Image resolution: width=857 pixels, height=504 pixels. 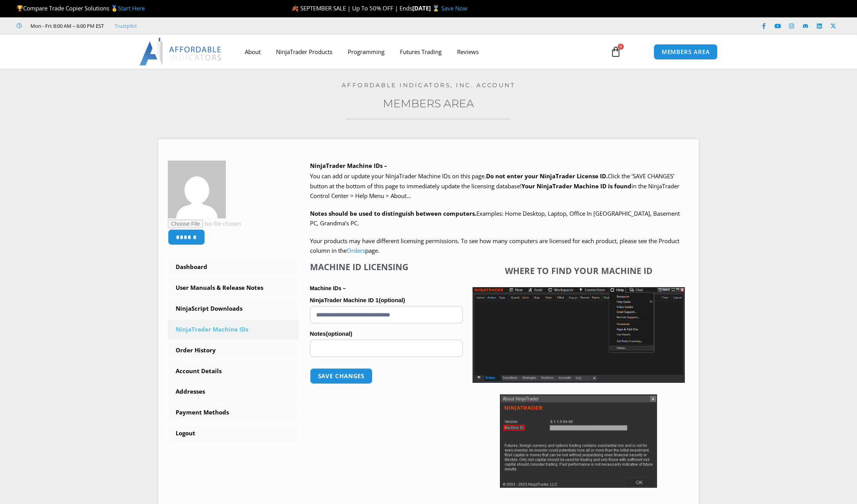 What do you see at coordinates (579, 335) in the screenshot?
I see `img: Screenshot 2025-01-17 1155544 | Affordable Indicators – NinjaTrader` at bounding box center [579, 335].